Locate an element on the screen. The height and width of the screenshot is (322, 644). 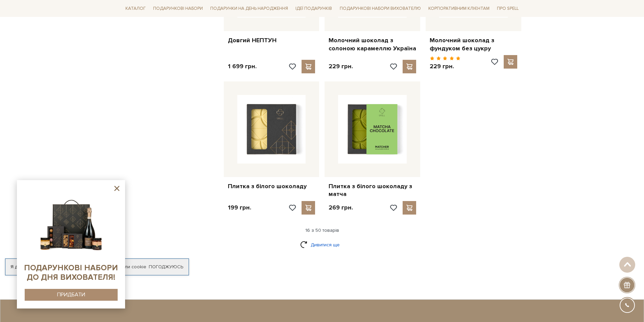
p: 199 грн. is located at coordinates (239, 208).